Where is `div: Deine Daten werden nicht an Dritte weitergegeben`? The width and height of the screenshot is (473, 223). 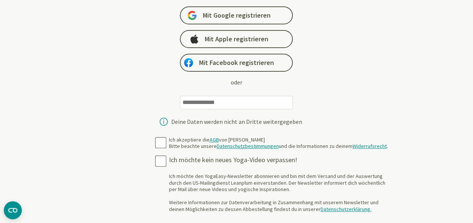
div: Deine Daten werden nicht an Dritte weitergegeben is located at coordinates (236, 122).